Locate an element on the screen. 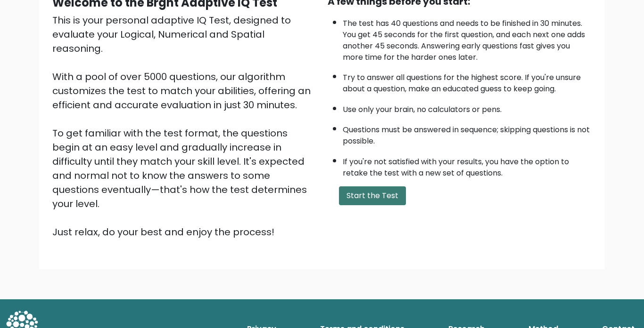  button: Start the Test is located at coordinates (372, 196).